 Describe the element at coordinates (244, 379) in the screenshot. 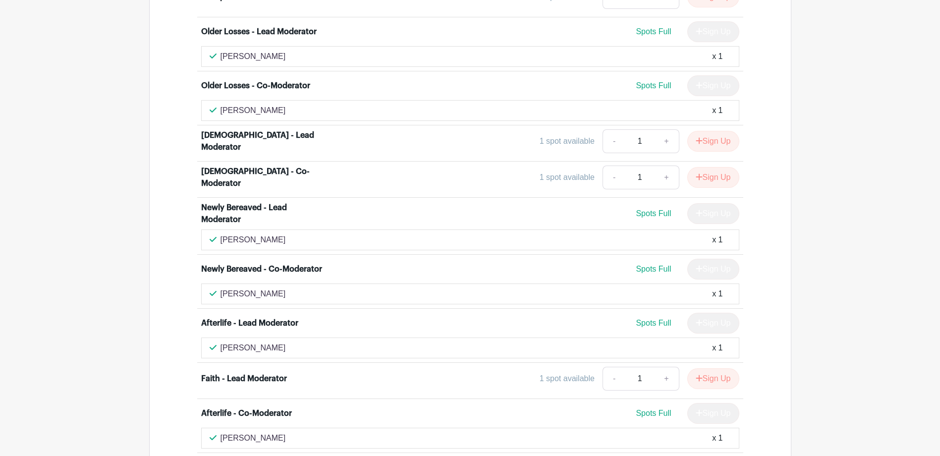

I see `div: Faith - Lead Moderator` at that location.